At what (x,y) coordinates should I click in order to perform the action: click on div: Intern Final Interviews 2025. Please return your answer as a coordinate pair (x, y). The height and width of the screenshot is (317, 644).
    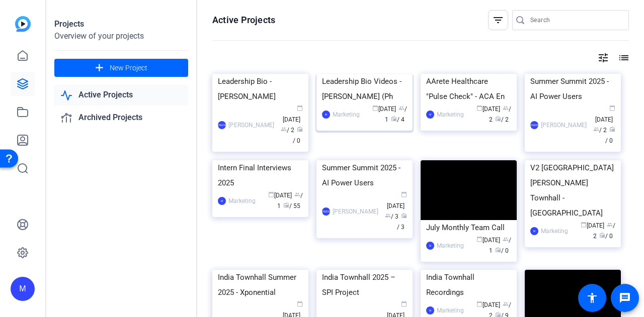
    Looking at the image, I should click on (260, 176).